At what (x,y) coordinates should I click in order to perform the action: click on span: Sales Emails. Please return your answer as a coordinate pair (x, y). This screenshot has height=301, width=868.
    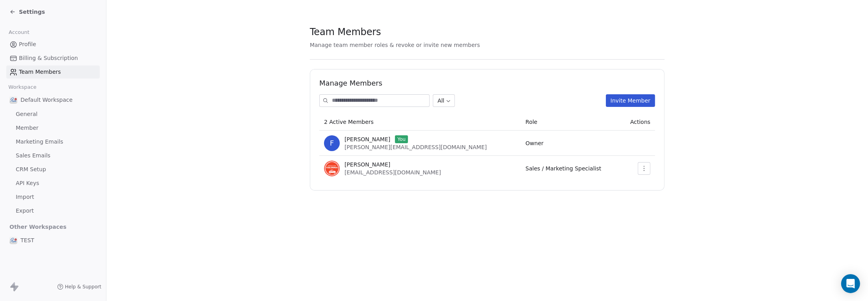
    Looking at the image, I should click on (33, 156).